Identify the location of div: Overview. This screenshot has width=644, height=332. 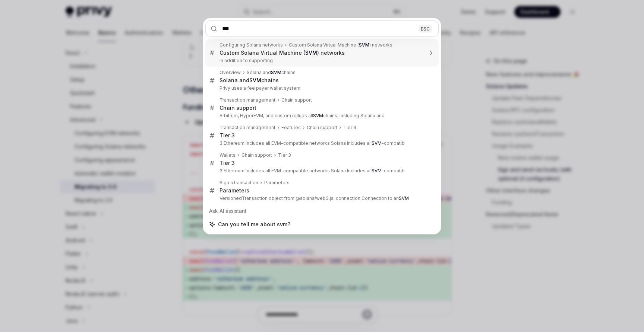
(230, 72).